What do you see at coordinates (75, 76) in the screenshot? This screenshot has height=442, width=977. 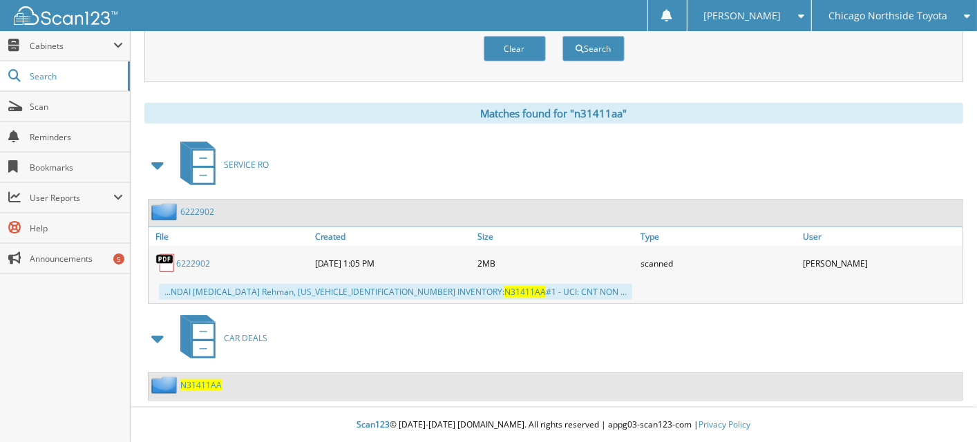 I see `span: Search` at bounding box center [75, 76].